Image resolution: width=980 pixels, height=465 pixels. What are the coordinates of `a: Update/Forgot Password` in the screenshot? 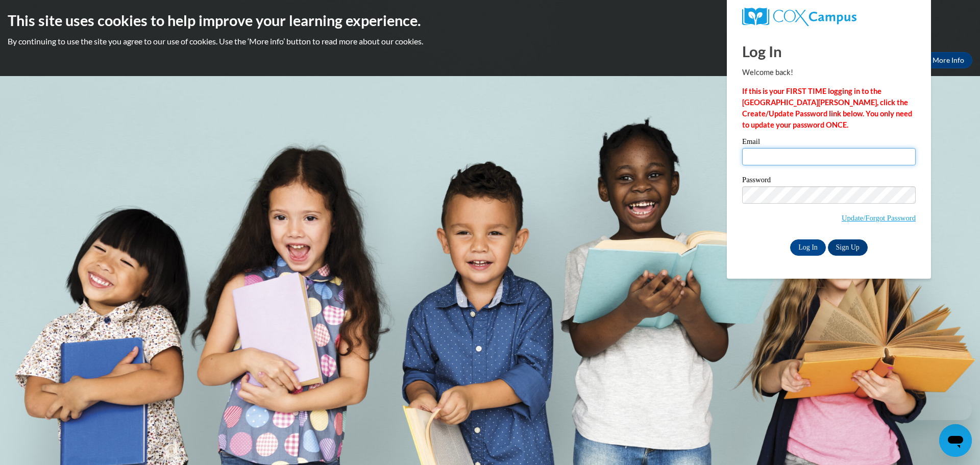 It's located at (878, 218).